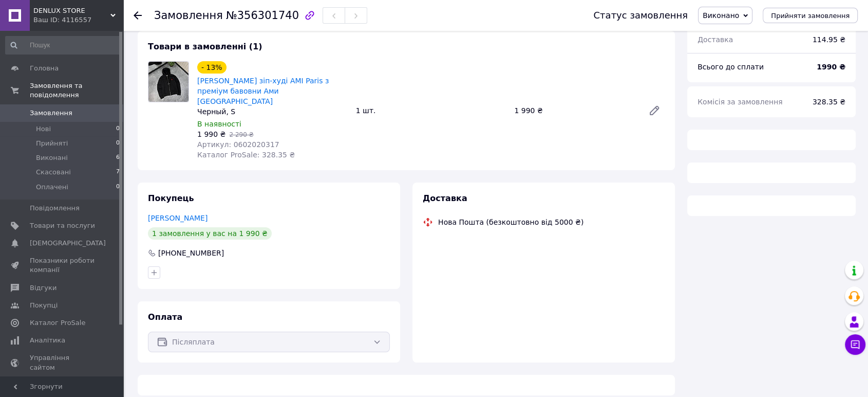  I want to click on div: Ваш ID: 4116557, so click(78, 20).